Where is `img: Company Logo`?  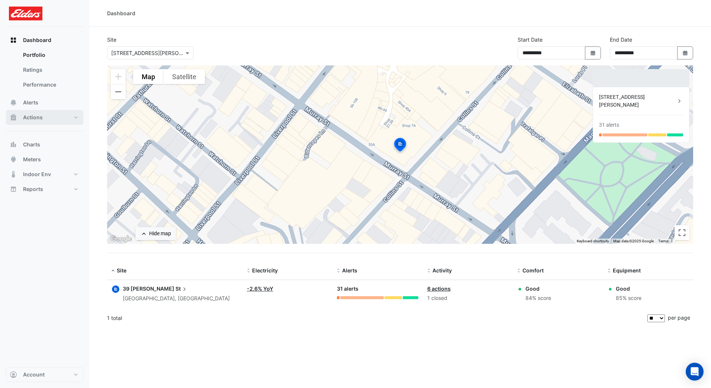 img: Company Logo is located at coordinates (26, 13).